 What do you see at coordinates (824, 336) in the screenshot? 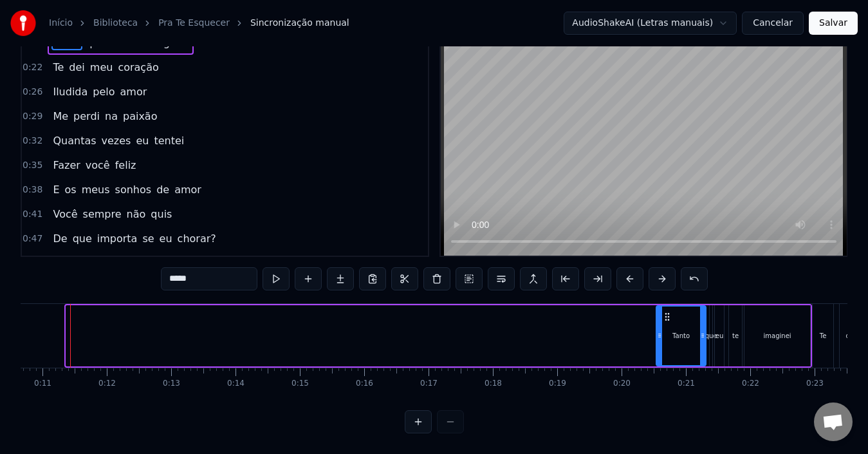
I see `div: Te` at bounding box center [824, 336].